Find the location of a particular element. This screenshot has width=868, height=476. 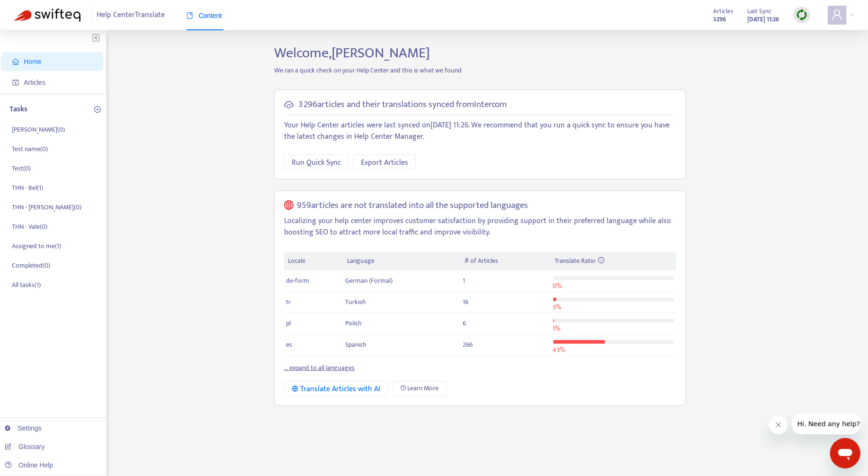

span: plus-circle is located at coordinates (98, 110).